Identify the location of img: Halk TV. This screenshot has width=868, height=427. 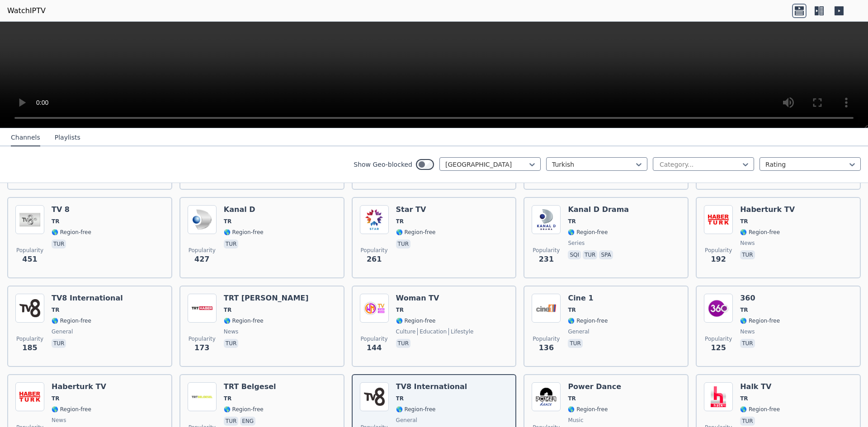
(719, 396).